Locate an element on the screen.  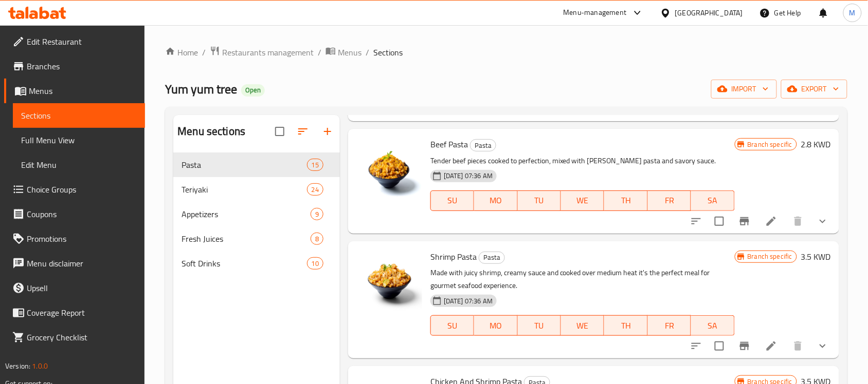
span: Beef Pasta is located at coordinates (449, 144).